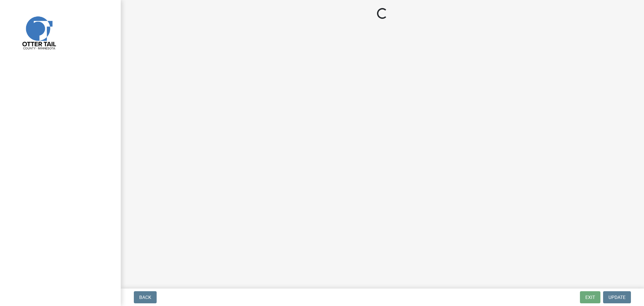 This screenshot has height=306, width=644. Describe the element at coordinates (145, 297) in the screenshot. I see `button: Back` at that location.